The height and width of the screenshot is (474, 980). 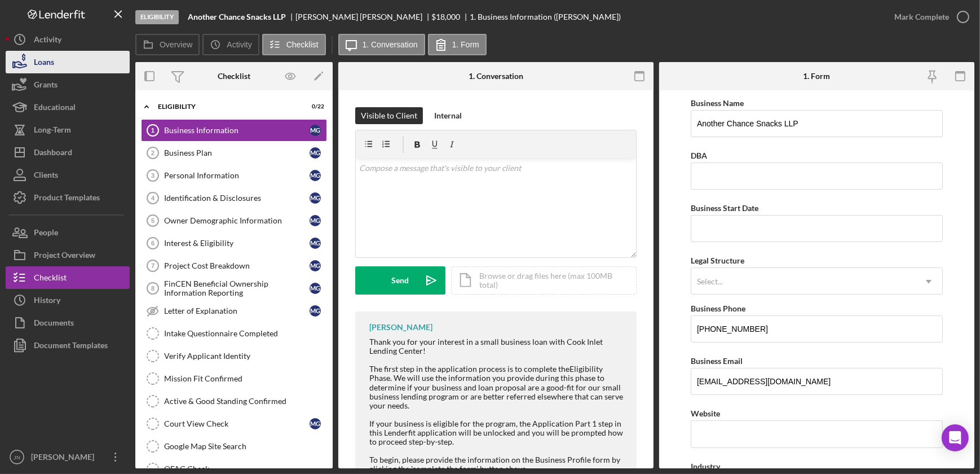 I want to click on div: FinCEN Beneficial Ownership Information Reporting, so click(x=236, y=288).